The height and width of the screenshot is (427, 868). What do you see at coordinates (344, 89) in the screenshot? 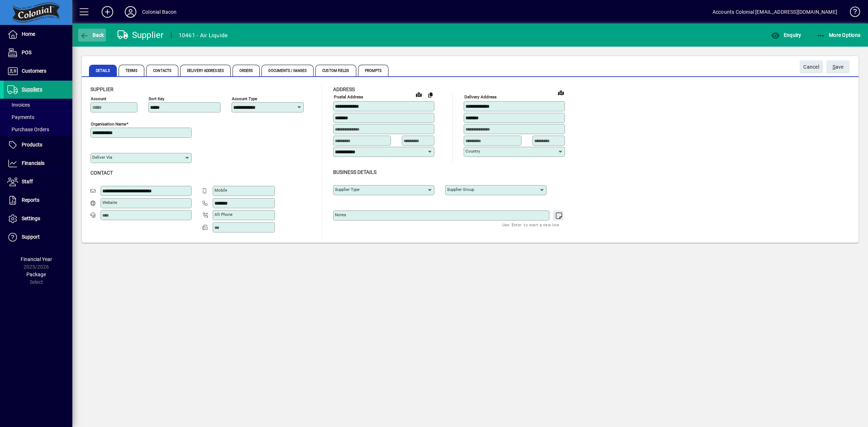
I see `span: Address` at bounding box center [344, 89].